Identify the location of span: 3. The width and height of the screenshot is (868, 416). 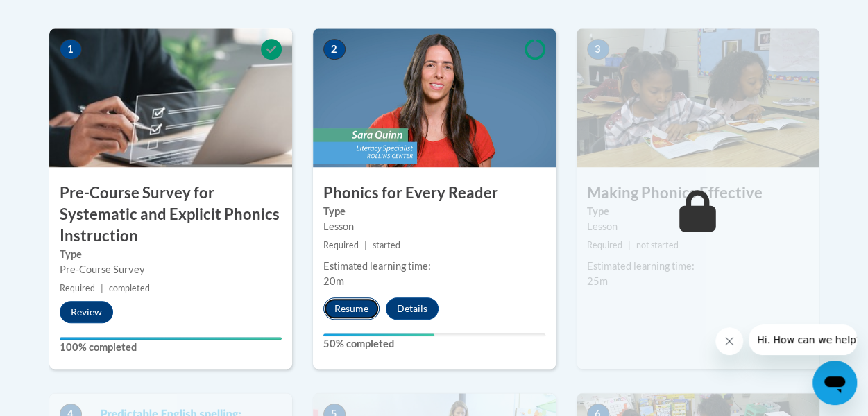
(598, 50).